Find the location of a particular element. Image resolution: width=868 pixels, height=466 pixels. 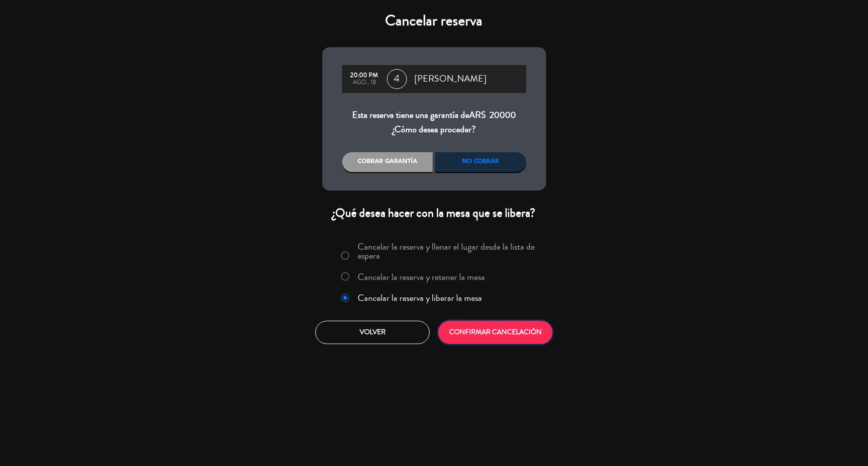

span: 20000 is located at coordinates (503, 115).